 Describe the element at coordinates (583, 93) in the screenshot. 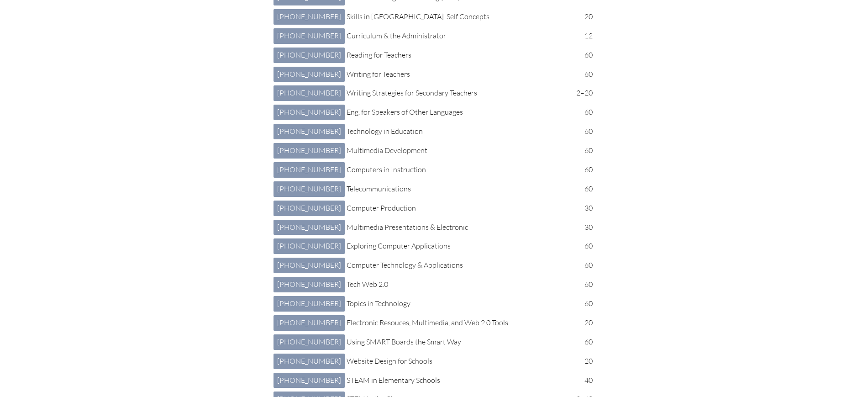

I see `p: 2–20` at that location.